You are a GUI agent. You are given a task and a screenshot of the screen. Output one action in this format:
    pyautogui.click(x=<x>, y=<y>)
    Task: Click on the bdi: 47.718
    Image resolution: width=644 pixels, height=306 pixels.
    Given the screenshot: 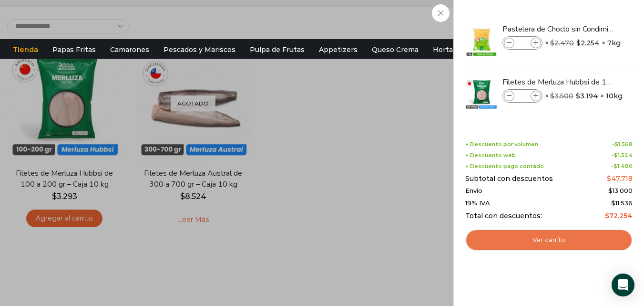 What is the action you would take?
    pyautogui.click(x=620, y=179)
    